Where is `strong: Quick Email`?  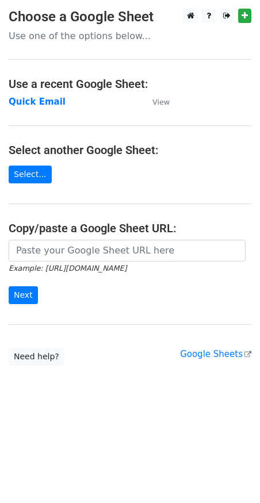
strong: Quick Email is located at coordinates (37, 102).